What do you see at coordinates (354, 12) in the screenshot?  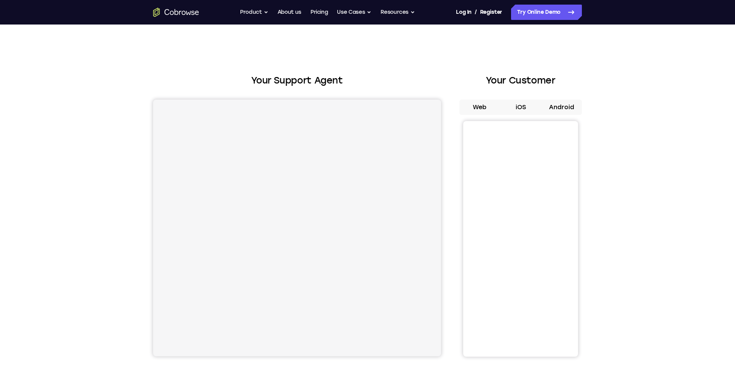 I see `button: Use Cases` at bounding box center [354, 12].